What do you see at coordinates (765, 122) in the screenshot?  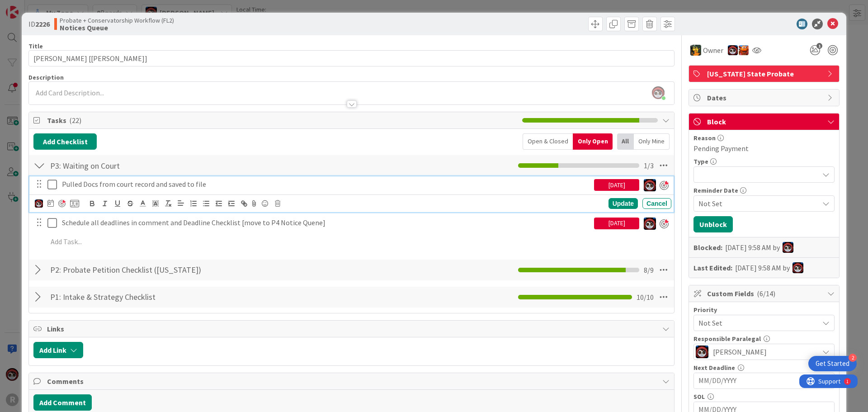 I see `span: Block` at bounding box center [765, 122].